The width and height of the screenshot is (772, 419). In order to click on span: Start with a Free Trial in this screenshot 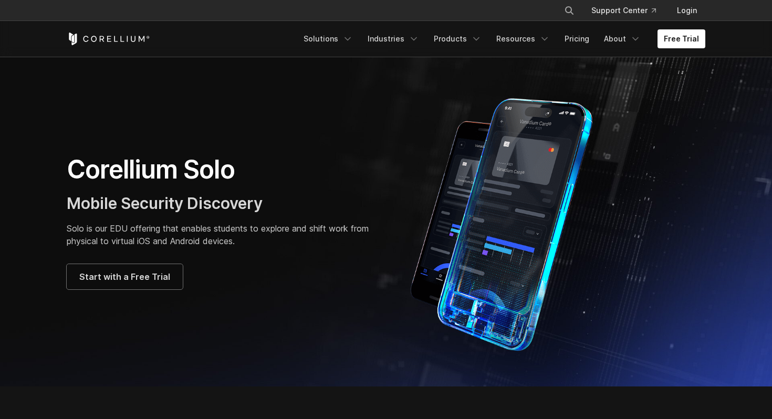, I will do `click(124, 277)`.